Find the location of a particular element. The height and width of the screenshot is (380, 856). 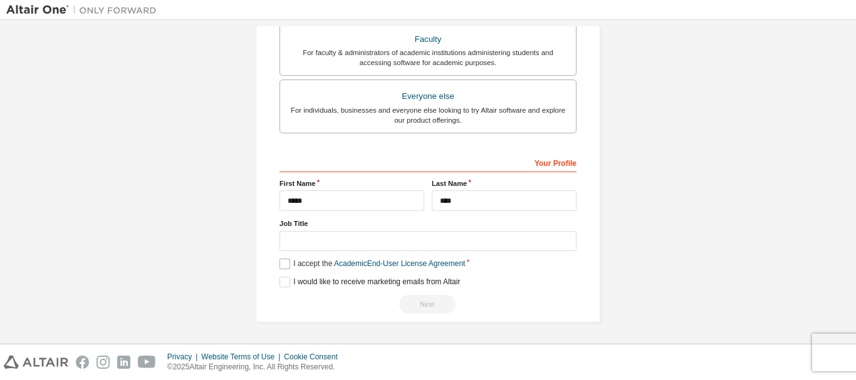

img: Altair One is located at coordinates (85, 10).